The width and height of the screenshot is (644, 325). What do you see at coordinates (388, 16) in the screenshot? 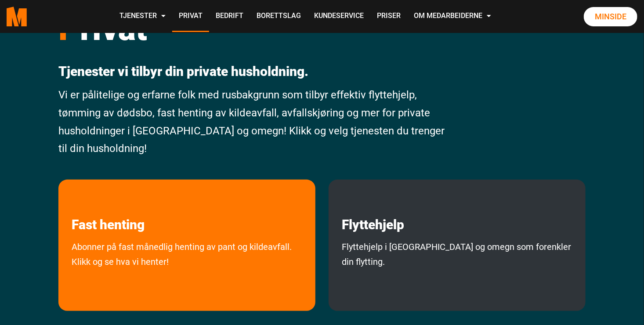
I see `a: Priser` at bounding box center [388, 16].